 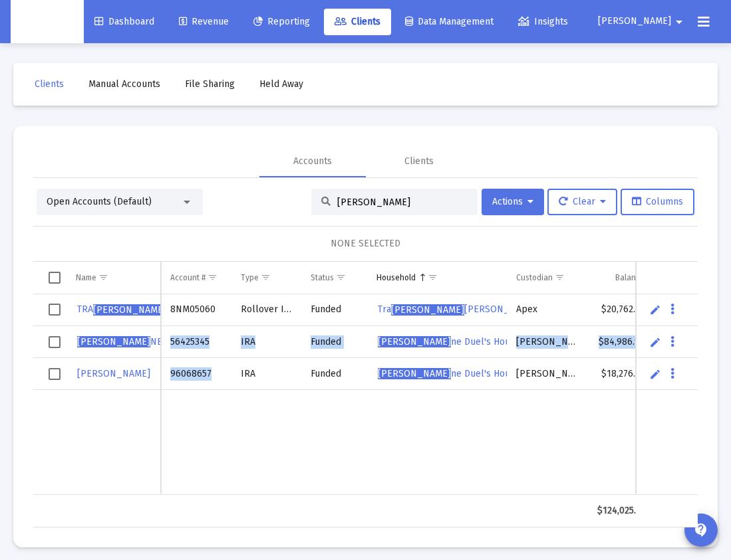 What do you see at coordinates (657, 202) in the screenshot?
I see `button: Columns` at bounding box center [657, 202].